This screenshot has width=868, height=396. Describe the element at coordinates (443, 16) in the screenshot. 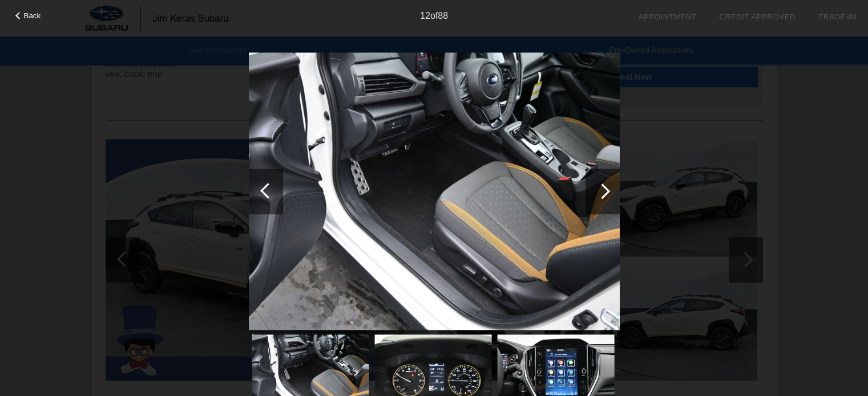

I see `span: 88` at that location.